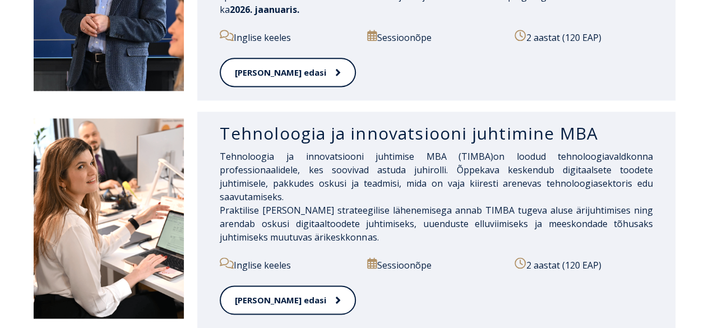 The image size is (709, 328). What do you see at coordinates (264, 10) in the screenshot?
I see `span: 2026. jaanuaris.` at bounding box center [264, 10].